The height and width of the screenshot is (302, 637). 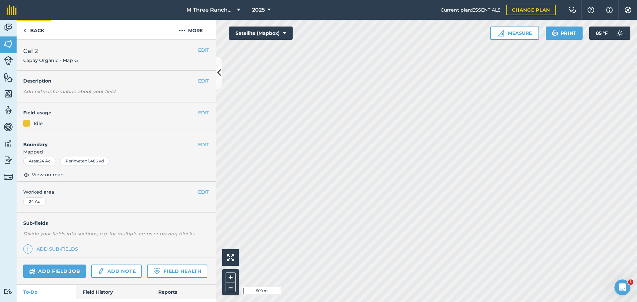 What do you see at coordinates (177, 271) in the screenshot?
I see `a: Field Health` at bounding box center [177, 271].